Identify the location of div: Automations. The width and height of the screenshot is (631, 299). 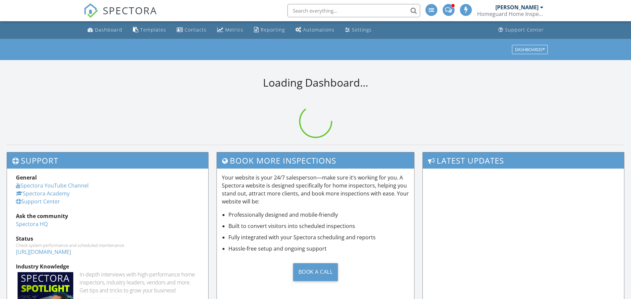
(319, 30).